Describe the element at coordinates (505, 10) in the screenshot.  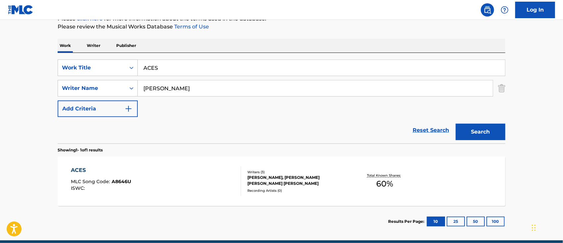
I see `img: help` at that location.